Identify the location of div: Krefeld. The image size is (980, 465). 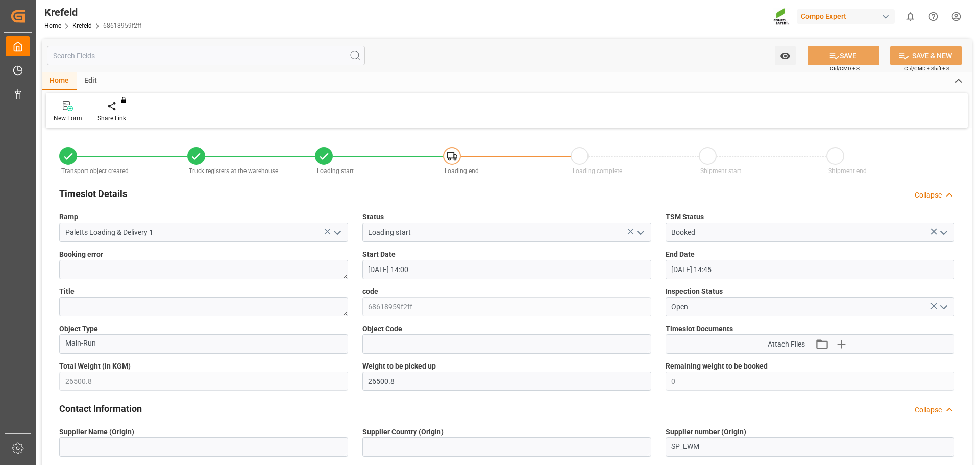
(93, 12).